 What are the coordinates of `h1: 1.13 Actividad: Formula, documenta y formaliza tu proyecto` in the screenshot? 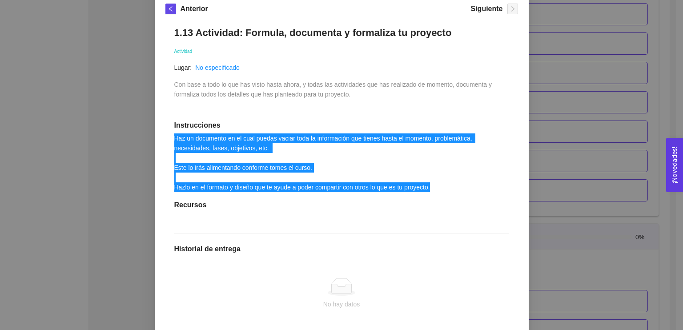 It's located at (342, 32).